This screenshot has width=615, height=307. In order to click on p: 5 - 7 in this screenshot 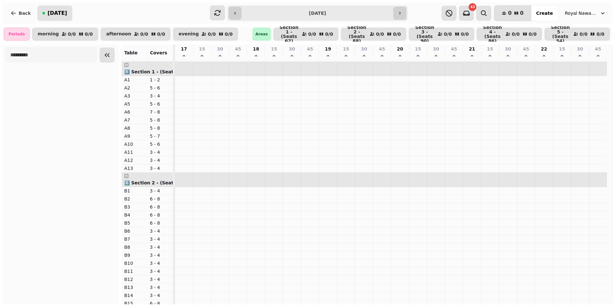, I will do `click(160, 136)`.